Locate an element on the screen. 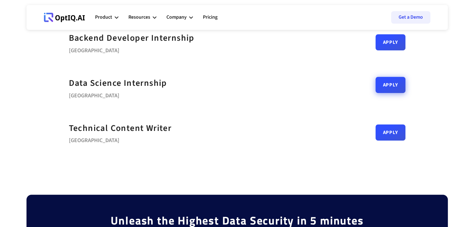  div: Webflow Homepage is located at coordinates (44, 22).